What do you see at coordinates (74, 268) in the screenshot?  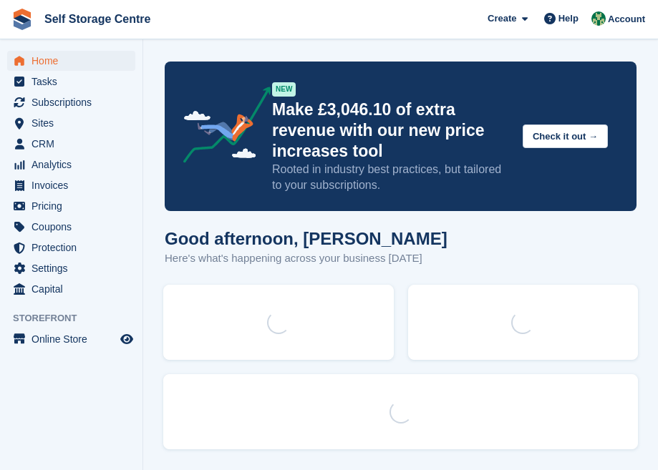 I see `span: Settings` at bounding box center [74, 268].